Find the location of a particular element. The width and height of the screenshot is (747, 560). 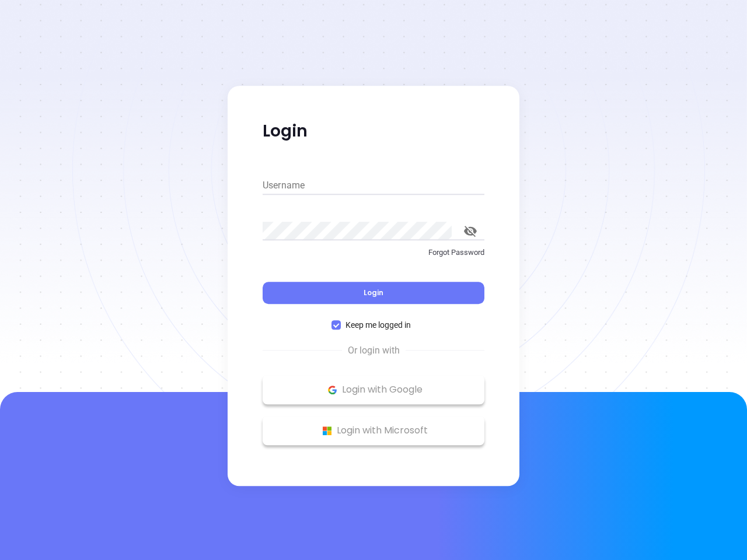

button: Google Logo Login with Google is located at coordinates (374, 389).